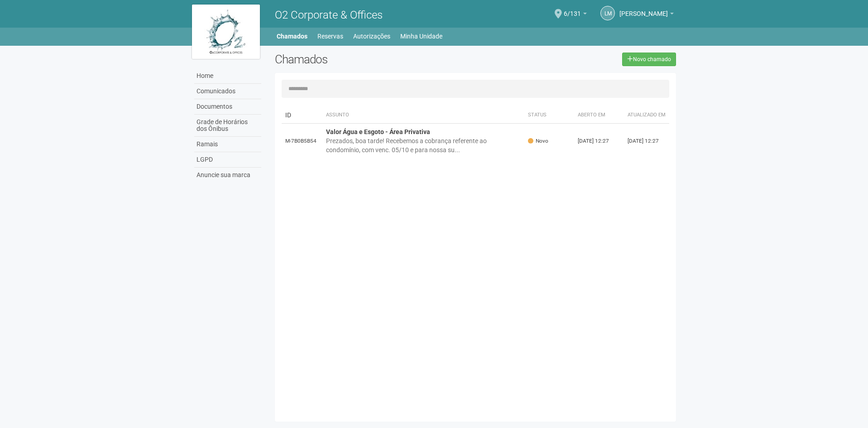 The height and width of the screenshot is (428, 868). I want to click on th: Aberto em, so click(599, 115).